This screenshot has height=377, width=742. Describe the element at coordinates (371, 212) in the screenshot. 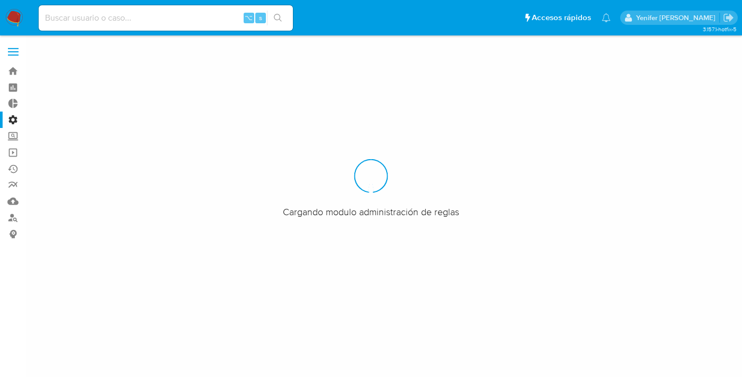

I see `span: Cargando modulo administración de reglas` at that location.